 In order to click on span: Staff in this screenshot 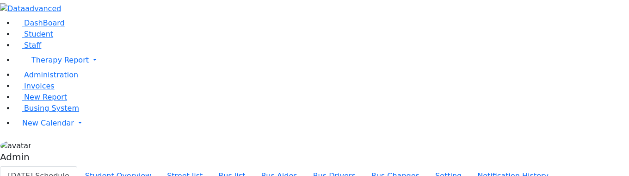, I will do `click(32, 45)`.